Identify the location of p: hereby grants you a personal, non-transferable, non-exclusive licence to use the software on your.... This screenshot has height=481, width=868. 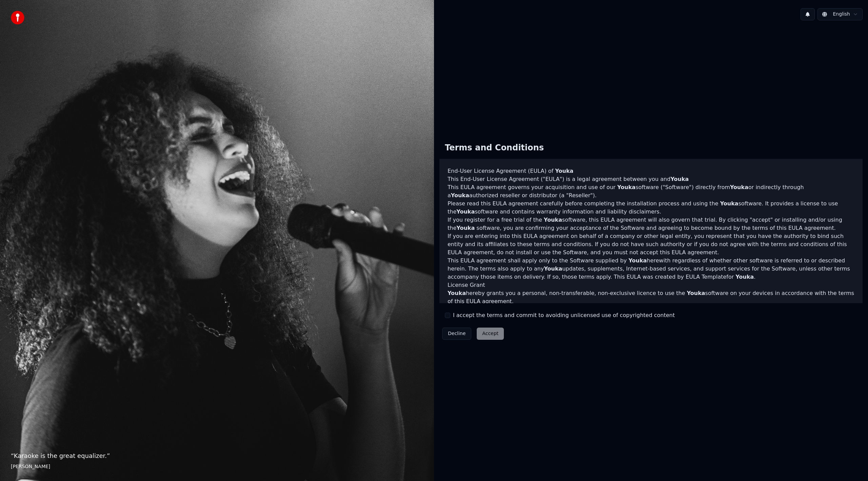
(651, 297).